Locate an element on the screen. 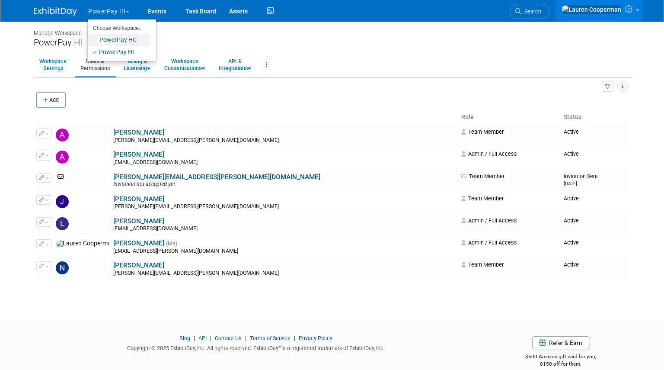 The width and height of the screenshot is (664, 370). img: Anthony Simon is located at coordinates (62, 135).